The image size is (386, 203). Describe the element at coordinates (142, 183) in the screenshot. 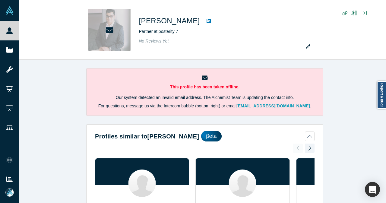

I see `img: Adam Greene's Profile Image` at that location.